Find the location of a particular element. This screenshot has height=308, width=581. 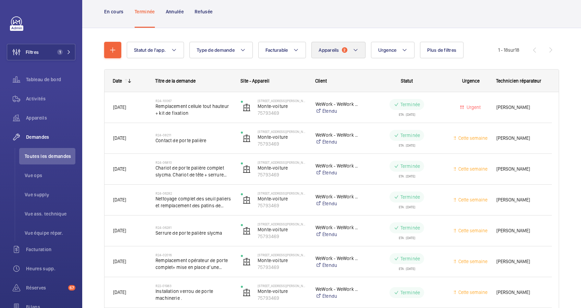

span: 2 is located at coordinates (344, 50).